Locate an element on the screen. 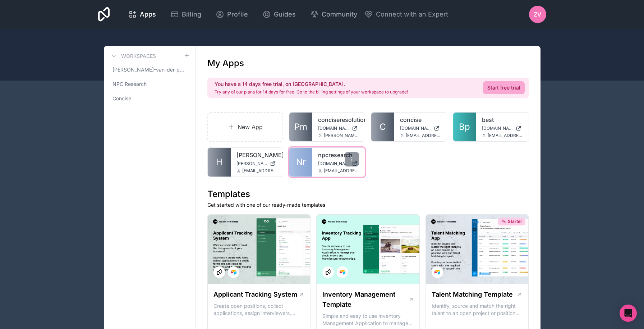  p: Simple and easy to use Inventory Management Application to manage your stock, orders and Manufact... is located at coordinates (368, 320).